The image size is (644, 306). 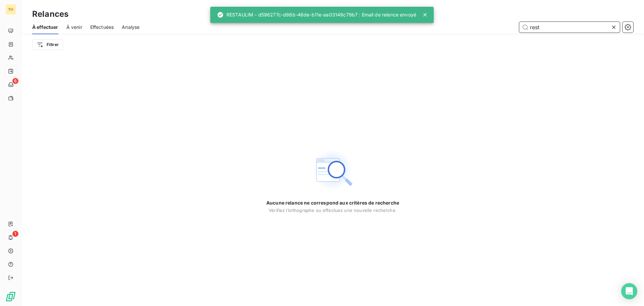 I want to click on button: Filtrer, so click(x=48, y=45).